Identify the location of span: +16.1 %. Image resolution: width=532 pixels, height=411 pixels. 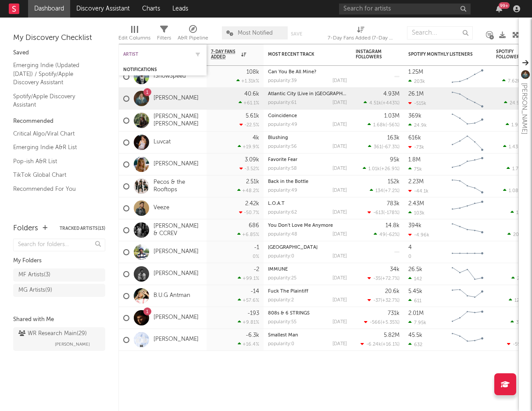
(390, 344).